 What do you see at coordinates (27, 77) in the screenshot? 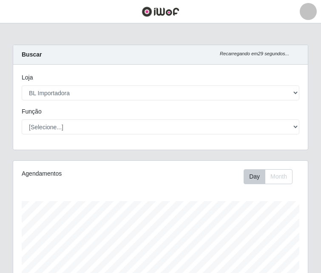
I see `label: Loja` at bounding box center [27, 77].